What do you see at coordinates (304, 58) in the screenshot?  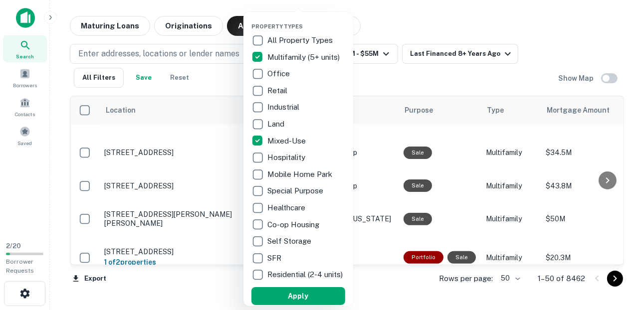 I see `p: Multifamily (5+ units)` at bounding box center [304, 58].